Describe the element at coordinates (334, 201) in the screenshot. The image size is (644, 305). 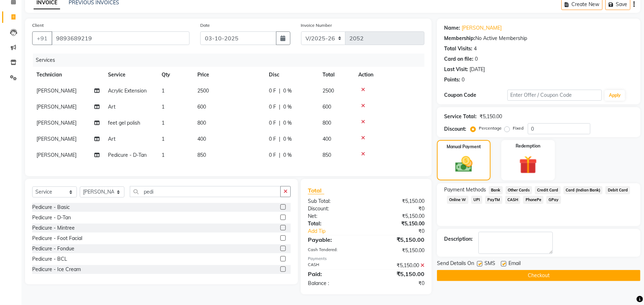
I see `div: Sub Total:` at that location.